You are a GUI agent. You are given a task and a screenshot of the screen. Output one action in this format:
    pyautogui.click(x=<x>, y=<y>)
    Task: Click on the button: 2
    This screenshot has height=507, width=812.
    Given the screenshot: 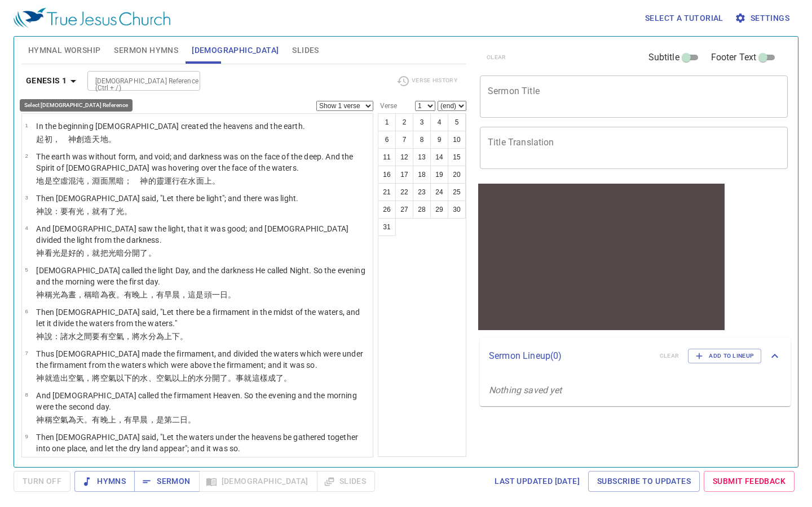 What is the action you would take?
    pyautogui.click(x=405, y=122)
    